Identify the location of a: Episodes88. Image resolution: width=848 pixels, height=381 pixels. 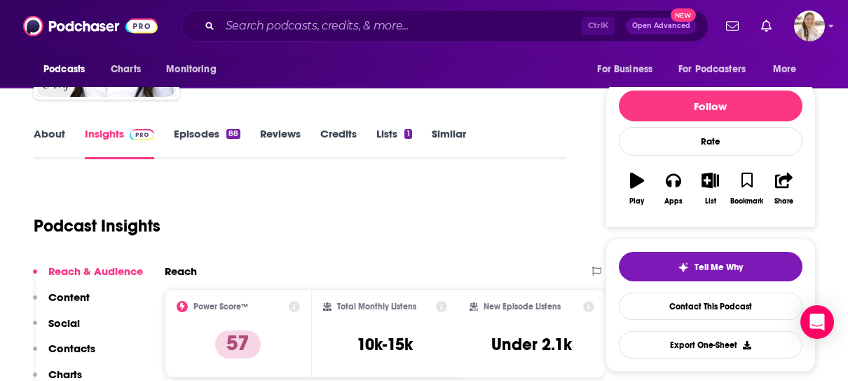
(207, 143).